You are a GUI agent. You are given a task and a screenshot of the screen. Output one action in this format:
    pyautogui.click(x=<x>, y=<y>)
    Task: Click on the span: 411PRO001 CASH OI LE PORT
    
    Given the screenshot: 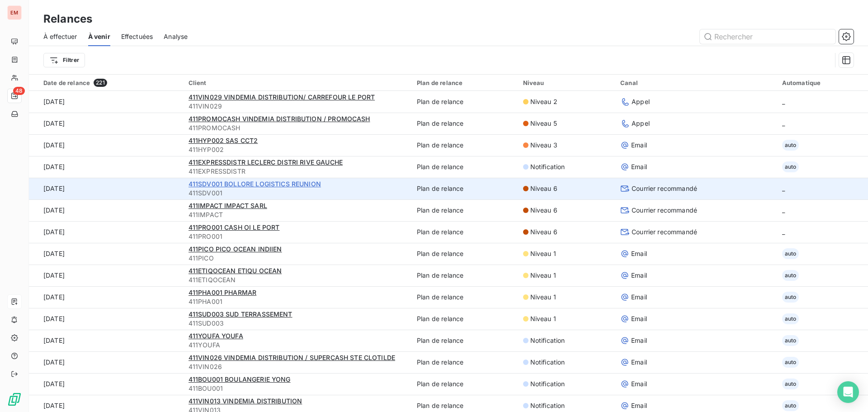 What is the action you would take?
    pyautogui.click(x=234, y=227)
    